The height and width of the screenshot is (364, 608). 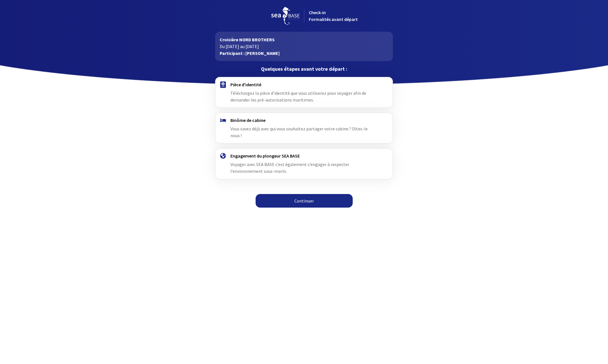 I want to click on img: logo_seabase.svg, so click(x=285, y=16).